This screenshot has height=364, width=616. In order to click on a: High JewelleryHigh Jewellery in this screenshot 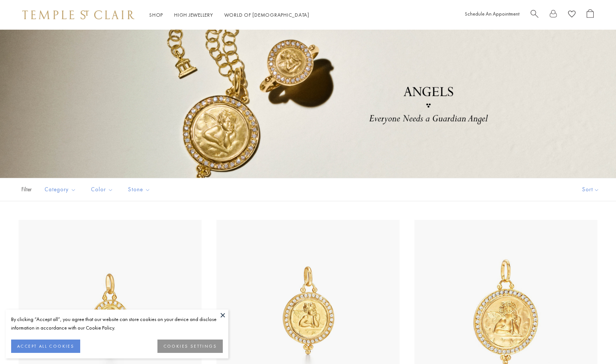, I will do `click(193, 15)`.